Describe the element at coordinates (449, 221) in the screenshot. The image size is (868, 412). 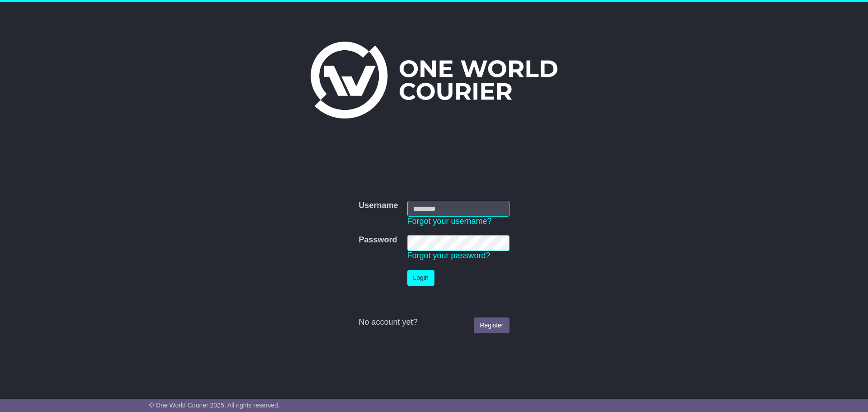
I see `a: Forgot your username?` at that location.